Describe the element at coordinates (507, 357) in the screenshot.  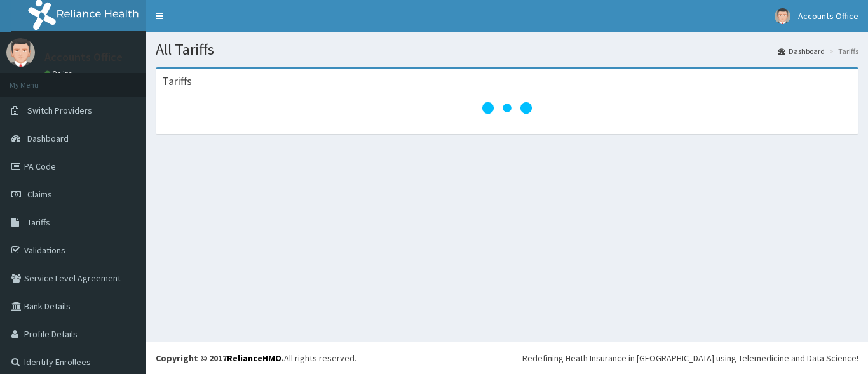
I see `footer: All rights reserved.` at that location.